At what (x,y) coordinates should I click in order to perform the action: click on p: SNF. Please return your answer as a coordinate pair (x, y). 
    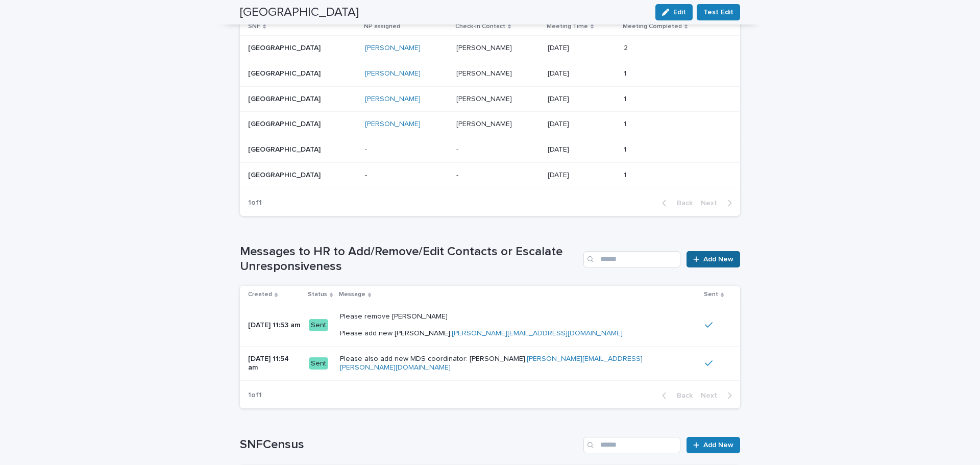
    Looking at the image, I should click on (254, 26).